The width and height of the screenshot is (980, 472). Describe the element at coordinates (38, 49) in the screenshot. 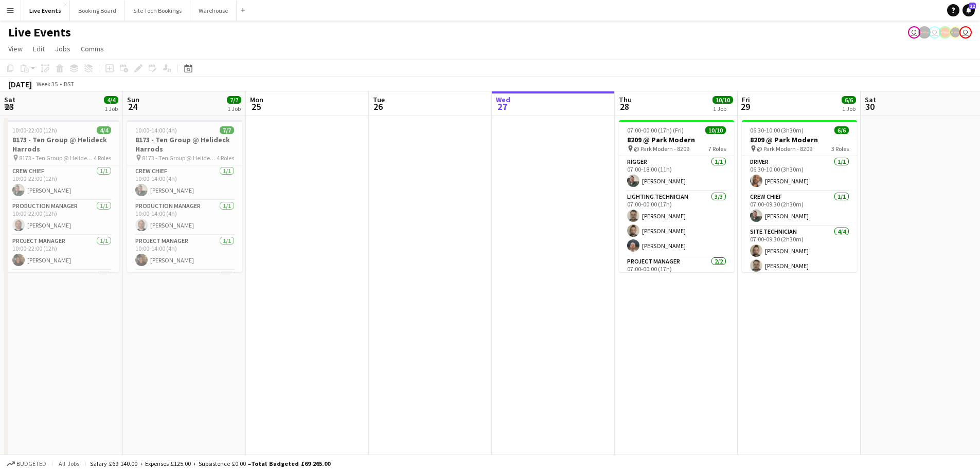

I see `span: Edit` at that location.